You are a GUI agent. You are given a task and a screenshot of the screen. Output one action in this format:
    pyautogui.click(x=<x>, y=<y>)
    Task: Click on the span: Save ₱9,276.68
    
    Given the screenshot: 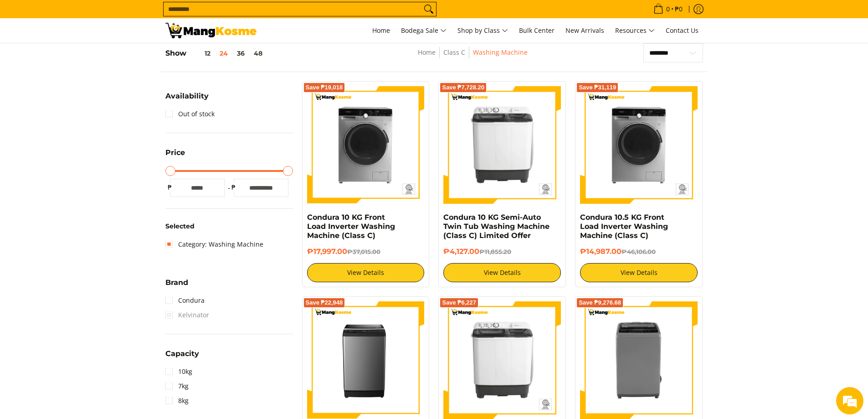 What is the action you would take?
    pyautogui.click(x=600, y=303)
    